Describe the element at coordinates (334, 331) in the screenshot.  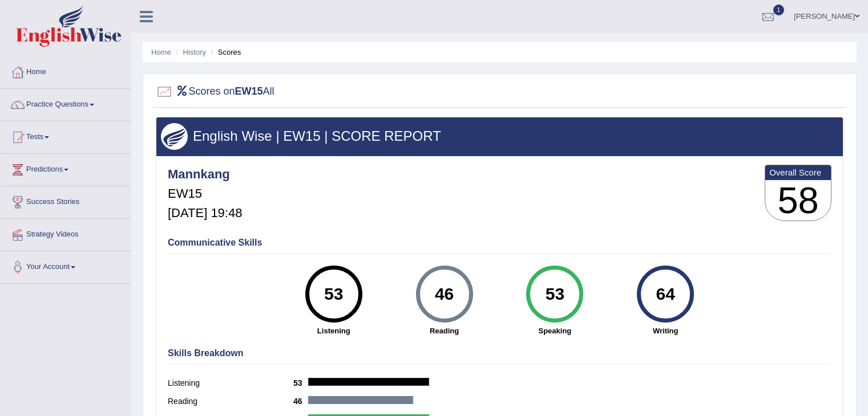
I see `strong: Listening` at that location.